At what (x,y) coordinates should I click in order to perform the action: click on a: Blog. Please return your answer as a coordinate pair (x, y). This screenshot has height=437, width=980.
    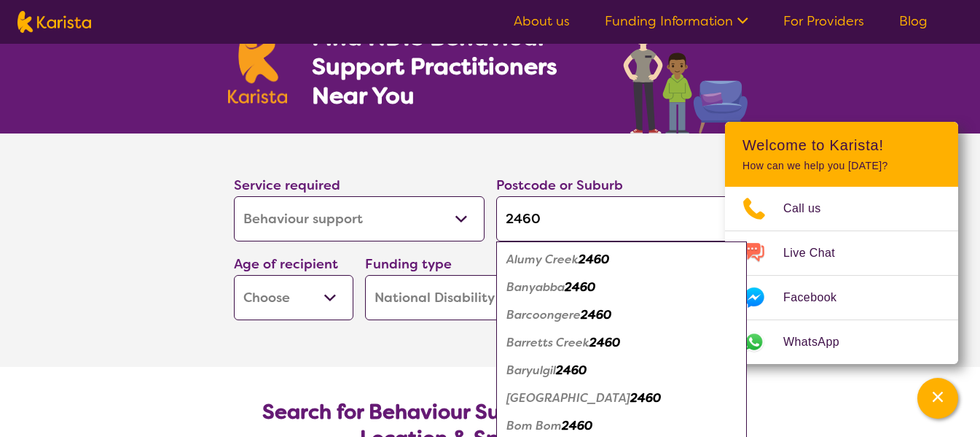
    Looking at the image, I should click on (913, 21).